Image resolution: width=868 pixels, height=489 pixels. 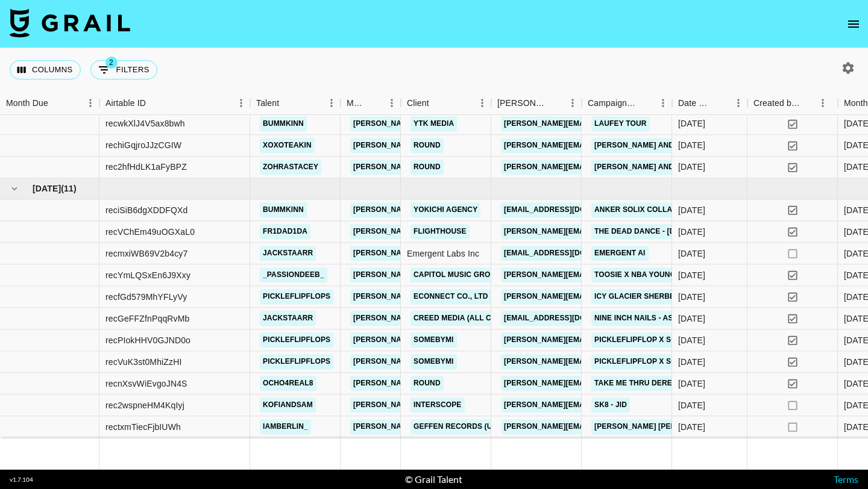 I want to click on div: Booker, so click(x=537, y=103).